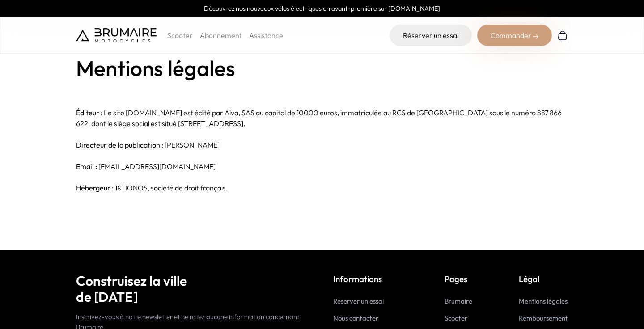 The width and height of the screenshot is (644, 329). What do you see at coordinates (563, 35) in the screenshot?
I see `img: Panier` at bounding box center [563, 35].